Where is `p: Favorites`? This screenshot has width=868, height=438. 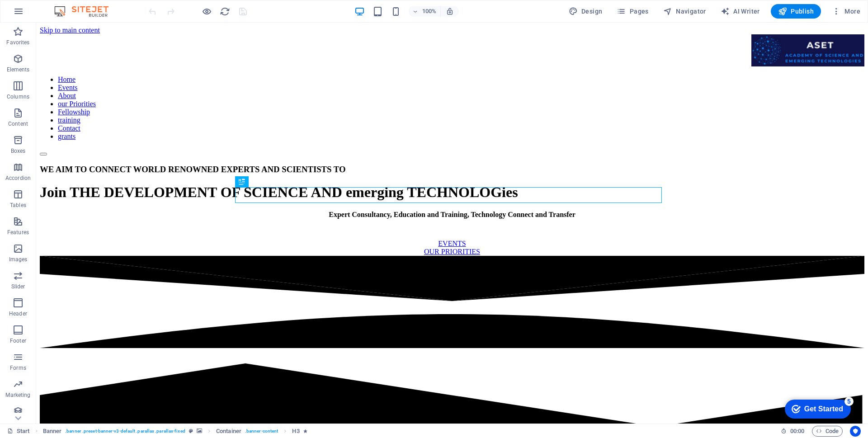 p: Favorites is located at coordinates (18, 43).